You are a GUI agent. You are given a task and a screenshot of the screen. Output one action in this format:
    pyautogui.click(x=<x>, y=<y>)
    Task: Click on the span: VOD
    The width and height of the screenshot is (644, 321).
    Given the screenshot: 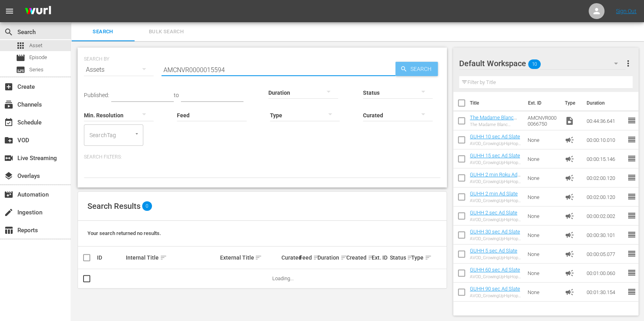 What is the action you would take?
    pyautogui.click(x=8, y=140)
    